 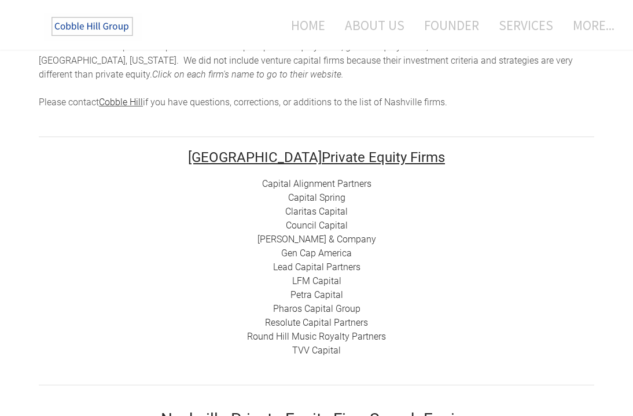 What do you see at coordinates (248, 74) in the screenshot?
I see `em: Click on each firm's name to go to their website. ​` at bounding box center [248, 74].